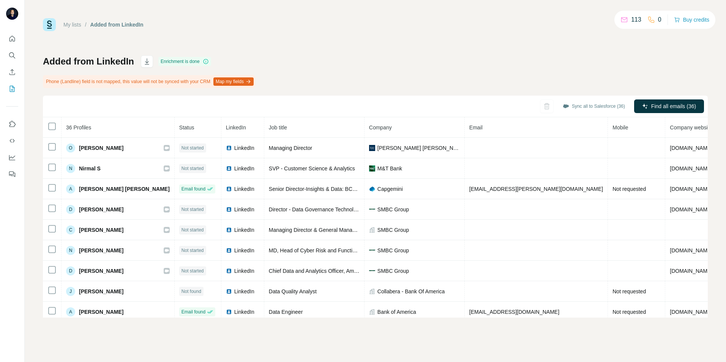 The width and height of the screenshot is (726, 362). Describe the element at coordinates (278, 128) in the screenshot. I see `span: Job title` at that location.